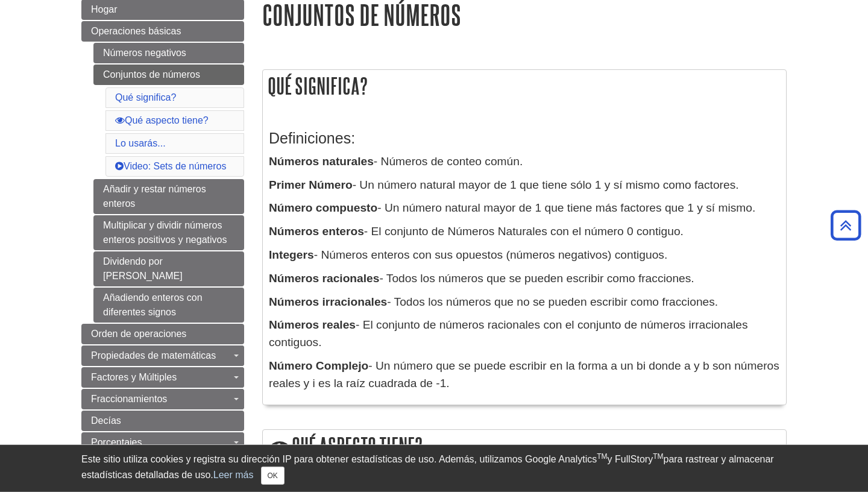 The height and width of the screenshot is (492, 868). I want to click on a: Lo usarás..., so click(140, 143).